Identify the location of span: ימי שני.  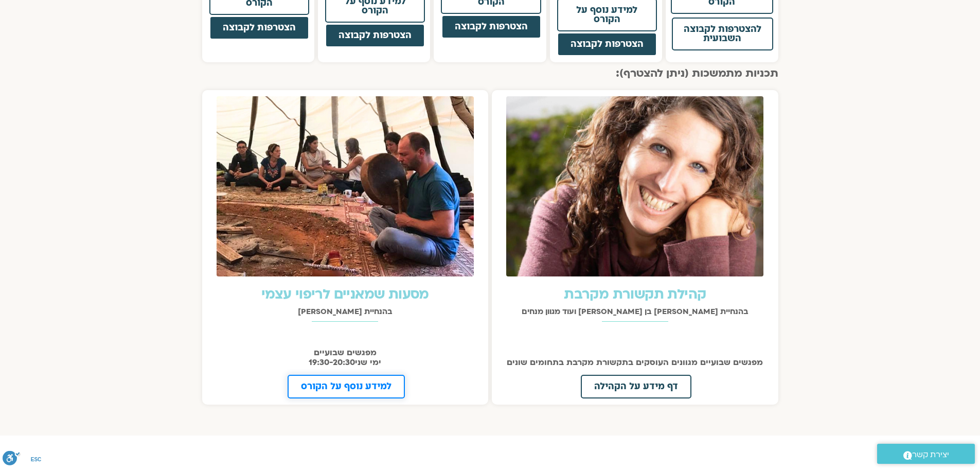
(368, 362).